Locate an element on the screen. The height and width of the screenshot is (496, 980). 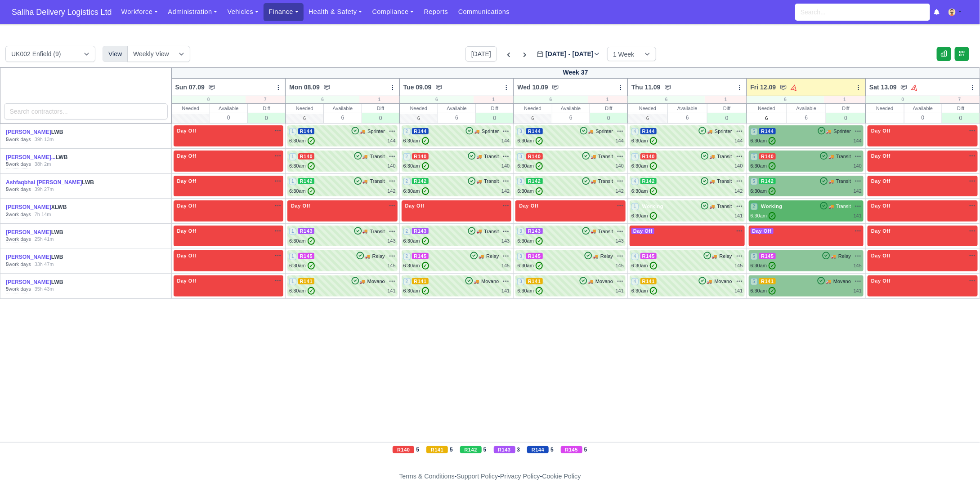
strong: 5 is located at coordinates (7, 164).